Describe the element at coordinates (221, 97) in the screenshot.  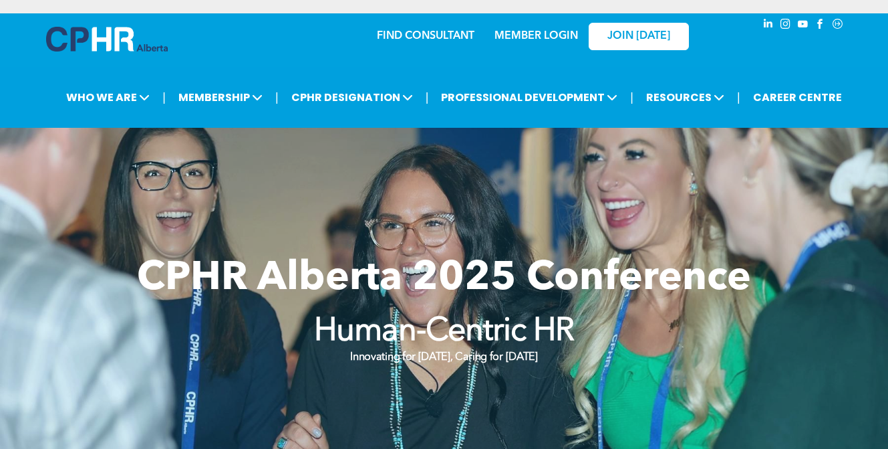
I see `span: MEMBERSHIP` at that location.